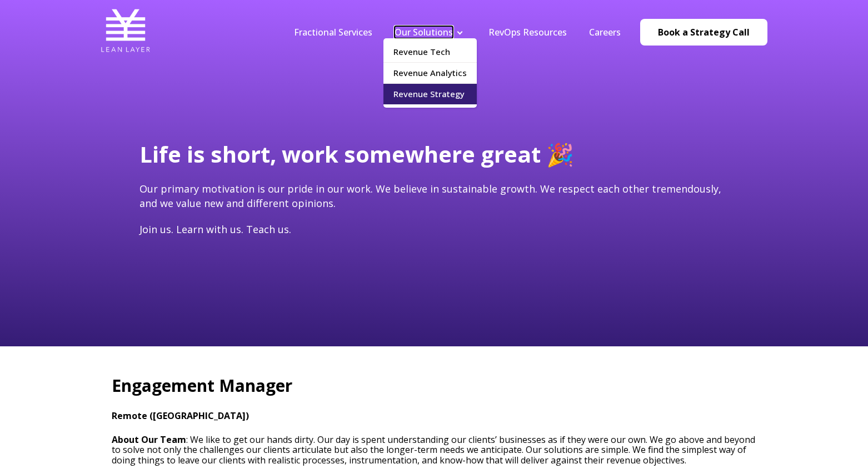 Image resolution: width=868 pixels, height=469 pixels. What do you see at coordinates (527, 32) in the screenshot?
I see `a: RevOps Resources` at bounding box center [527, 32].